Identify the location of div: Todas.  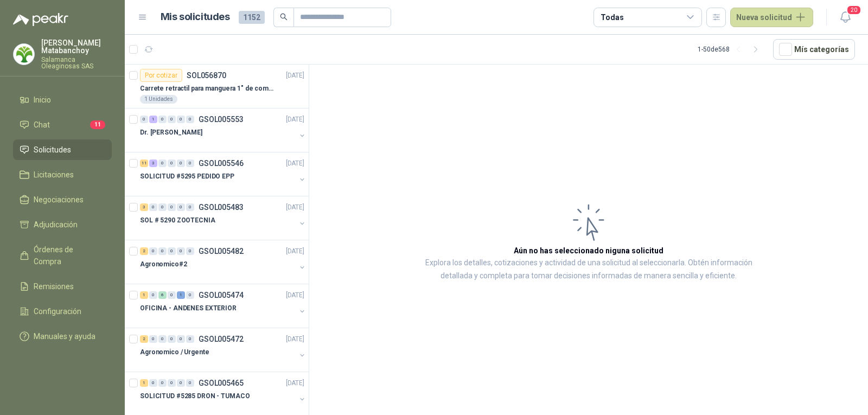
(612, 17).